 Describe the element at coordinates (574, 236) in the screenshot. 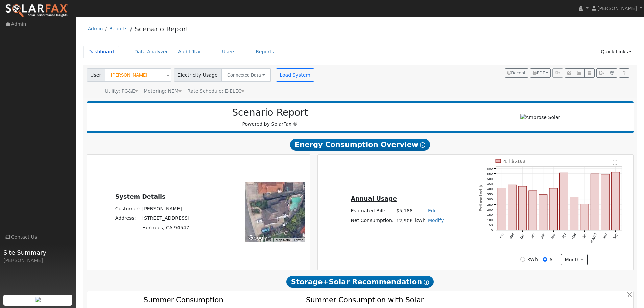

I see `text: May` at that location.